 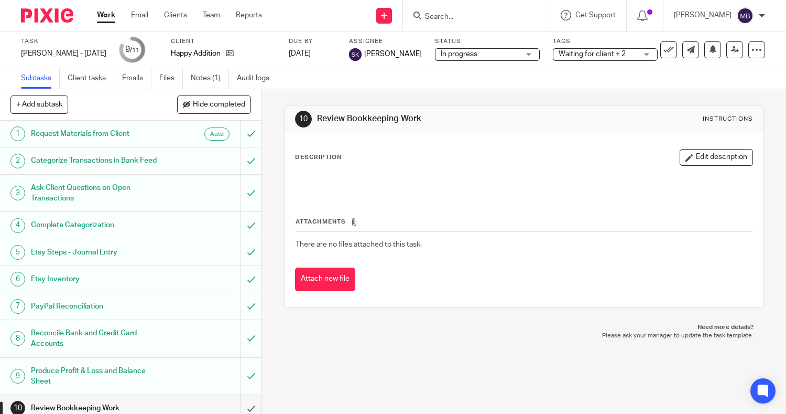 I want to click on a: Files, so click(x=171, y=78).